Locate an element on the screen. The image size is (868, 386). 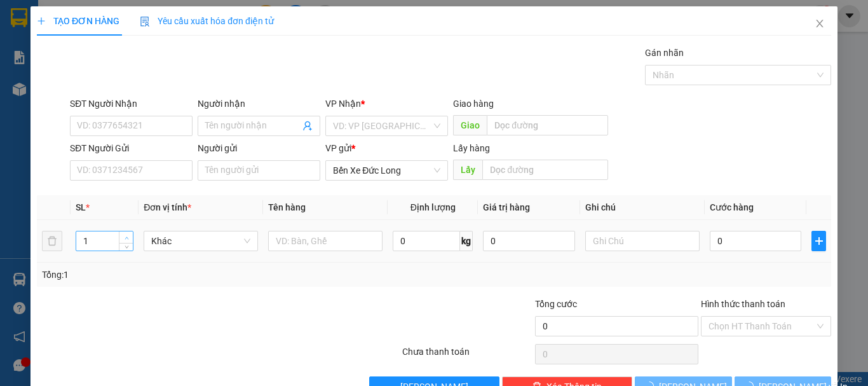
span: Yêu cầu xuất hóa đơn điện tử is located at coordinates (207, 21).